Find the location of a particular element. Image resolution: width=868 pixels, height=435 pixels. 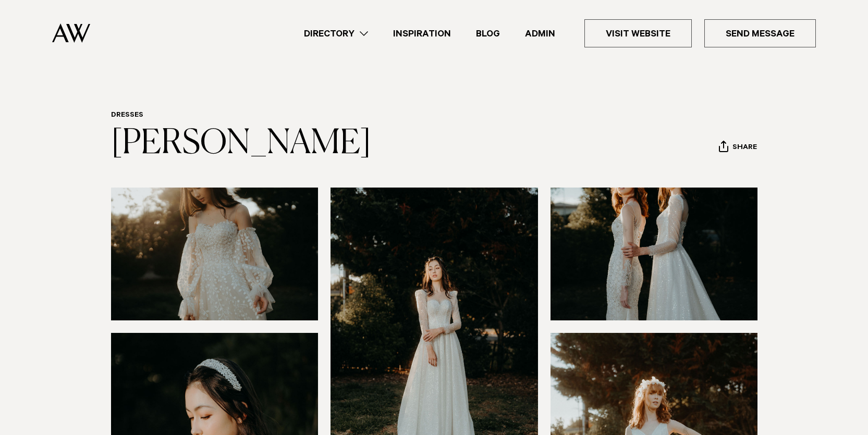

a: Dresses is located at coordinates (127, 116).